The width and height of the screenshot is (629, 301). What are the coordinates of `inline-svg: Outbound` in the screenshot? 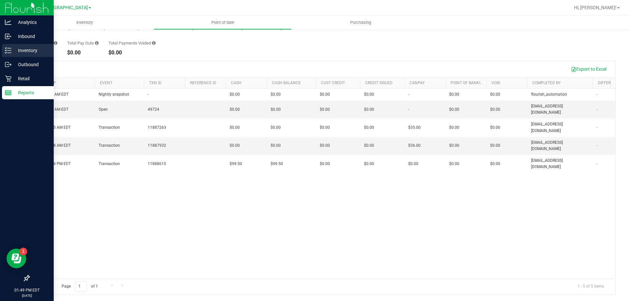 It's located at (8, 65).